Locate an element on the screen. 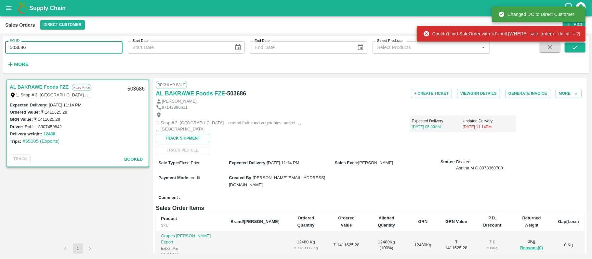  b: Ordered Quantity is located at coordinates (306, 222).